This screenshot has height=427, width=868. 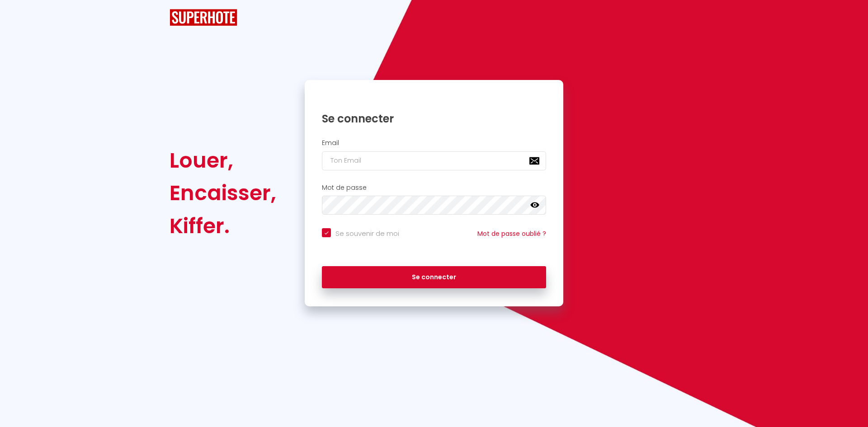 I want to click on h2: Mot de passe, so click(x=434, y=188).